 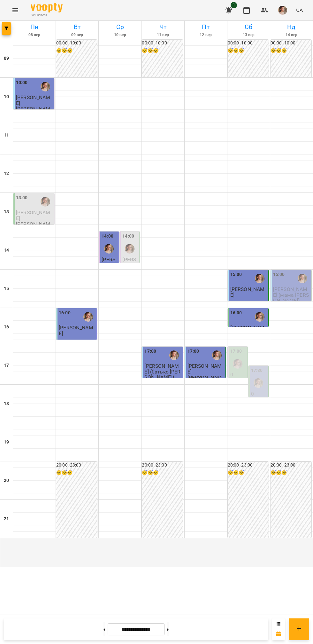 I want to click on h6: 10 вер, so click(x=120, y=35).